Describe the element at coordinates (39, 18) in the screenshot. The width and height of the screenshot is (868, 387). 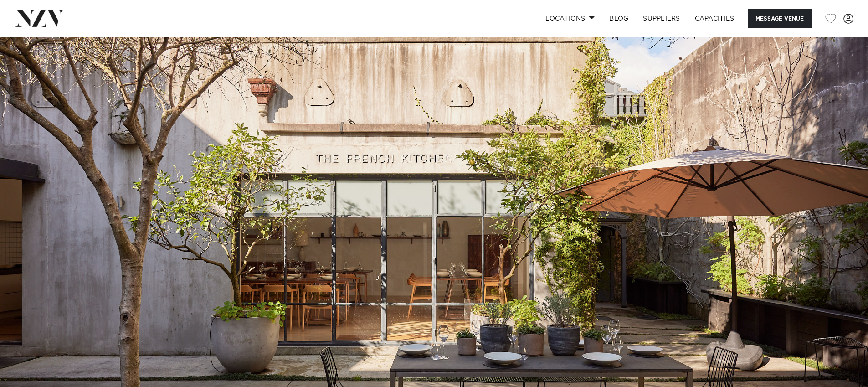
I see `img: nzv-logo.png` at that location.